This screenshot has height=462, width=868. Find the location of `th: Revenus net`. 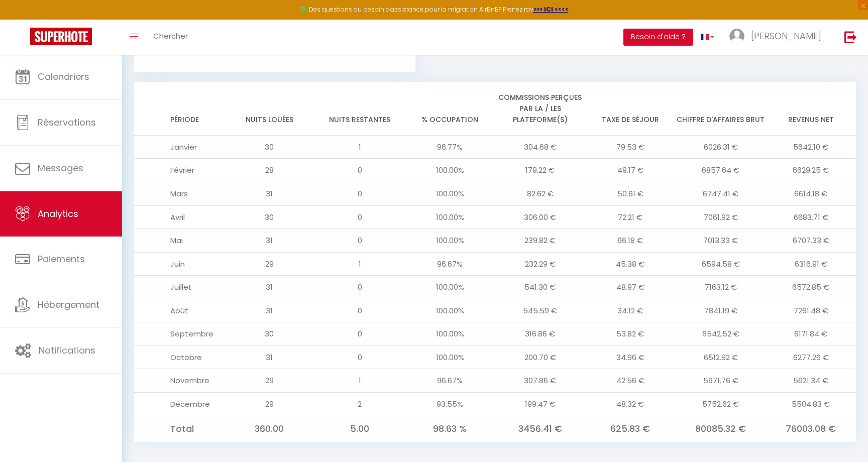

th: Revenus net is located at coordinates (811, 109).